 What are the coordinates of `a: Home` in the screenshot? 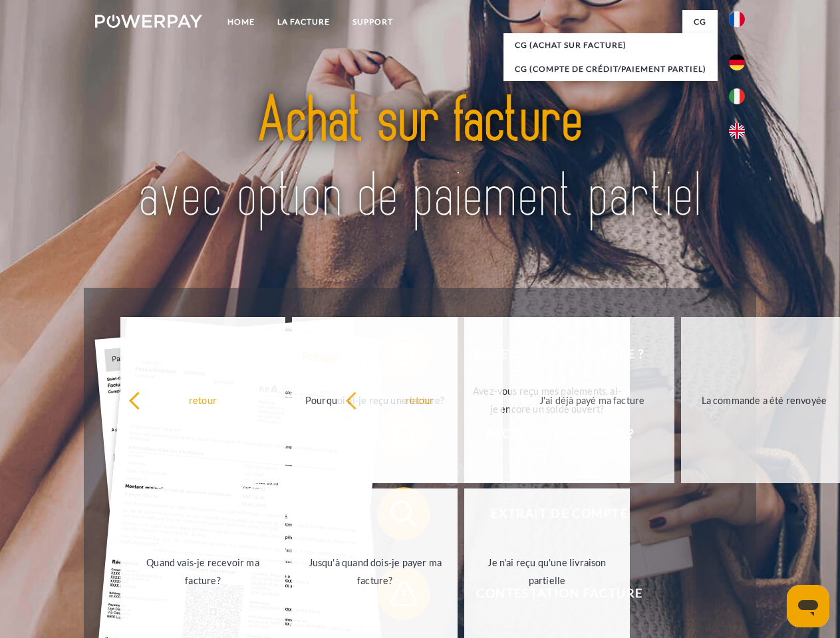 It's located at (241, 22).